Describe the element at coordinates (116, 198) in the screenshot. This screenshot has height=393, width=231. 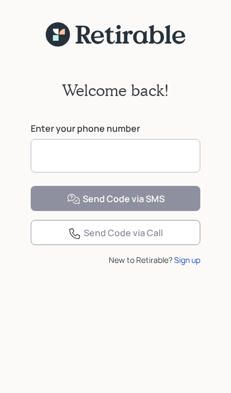
I see `button: Send Code via SMS` at that location.